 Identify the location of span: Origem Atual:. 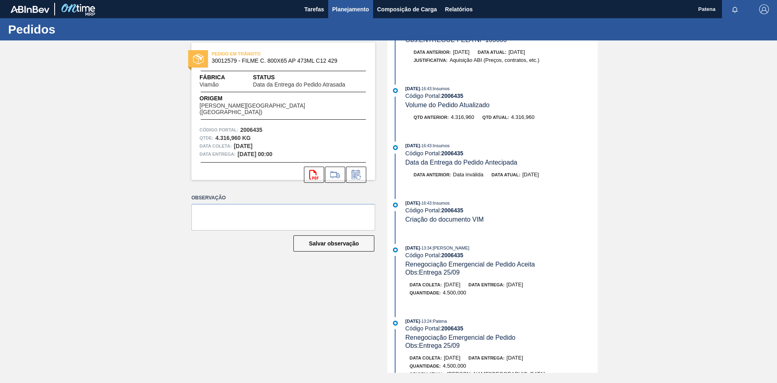
(427, 374).